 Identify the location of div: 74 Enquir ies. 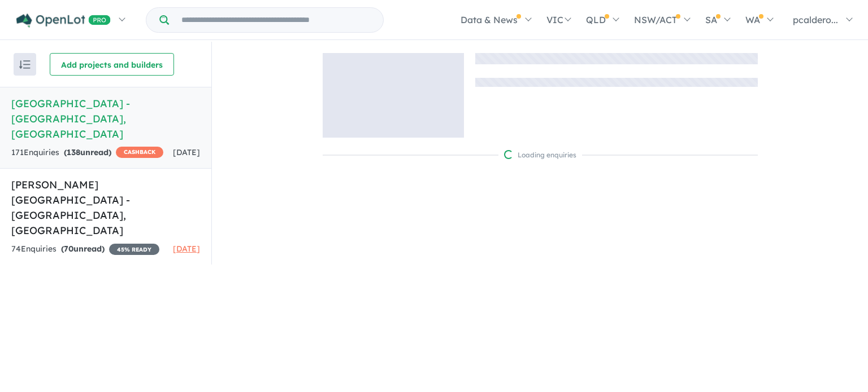
(86, 250).